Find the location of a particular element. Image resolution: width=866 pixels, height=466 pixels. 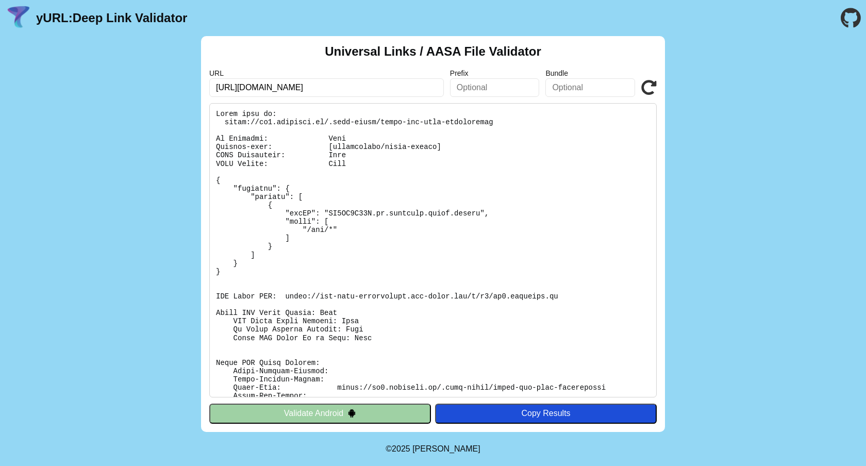

label: URL is located at coordinates (326, 73).